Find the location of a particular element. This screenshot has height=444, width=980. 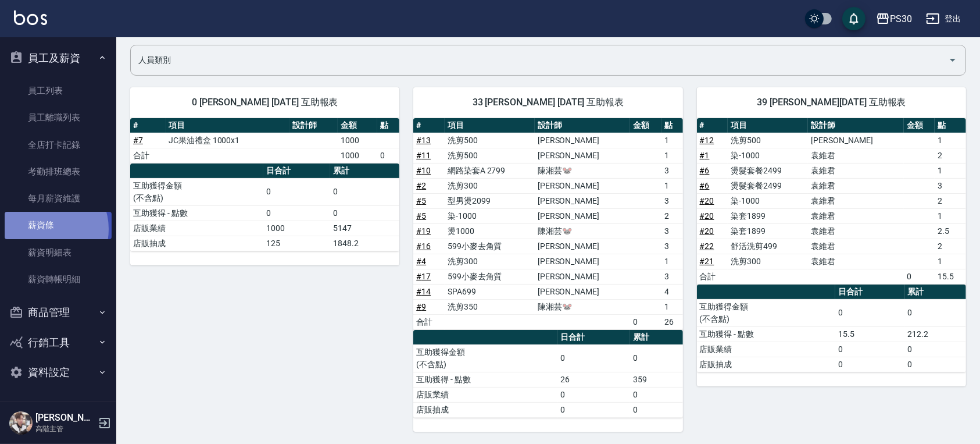

a: #10 is located at coordinates (423, 170).